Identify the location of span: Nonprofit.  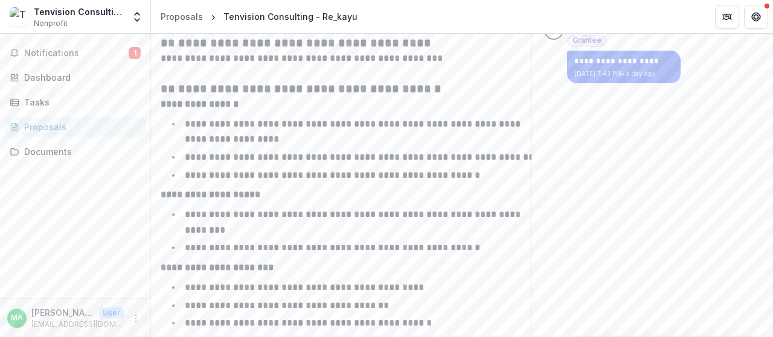
(51, 24).